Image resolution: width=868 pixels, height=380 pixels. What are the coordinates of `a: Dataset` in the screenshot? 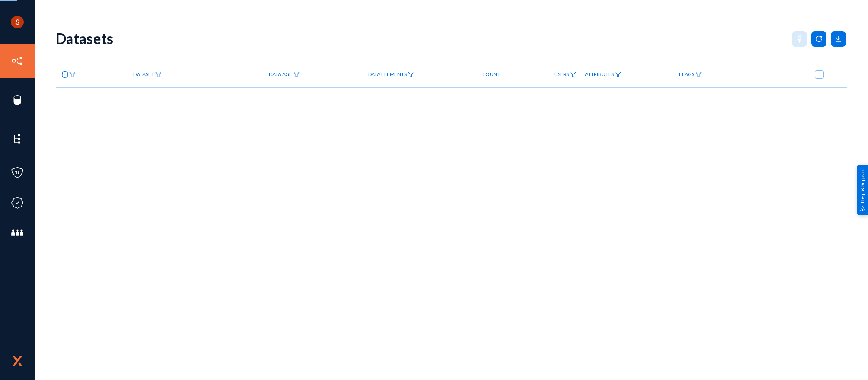 It's located at (148, 75).